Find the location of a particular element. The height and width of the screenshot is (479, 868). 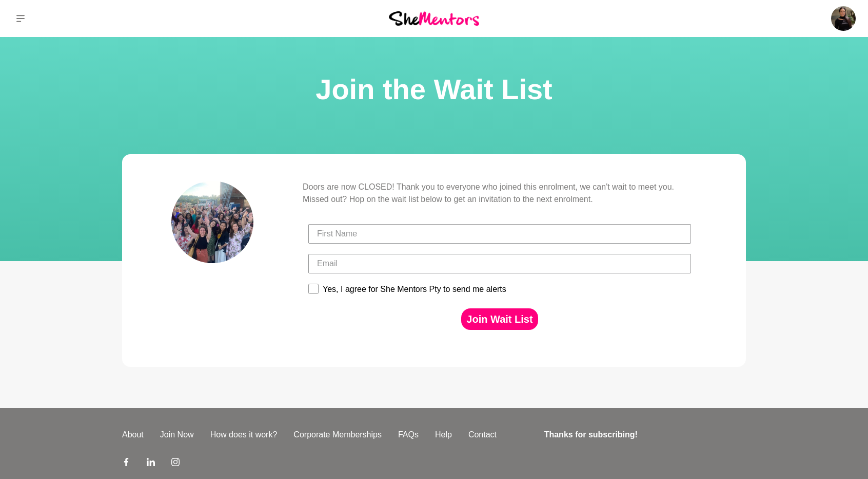

a: Instagram is located at coordinates (175, 464).